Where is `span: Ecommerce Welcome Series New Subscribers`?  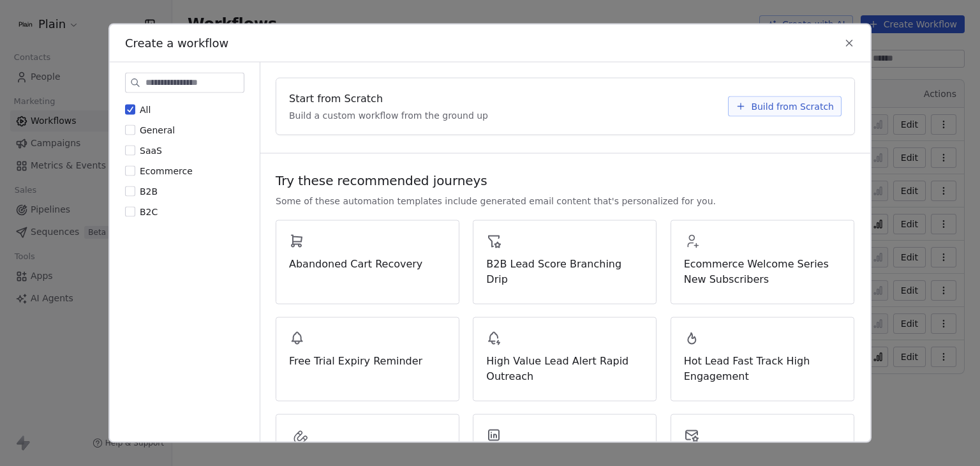
span: Ecommerce Welcome Series New Subscribers is located at coordinates (762, 271).